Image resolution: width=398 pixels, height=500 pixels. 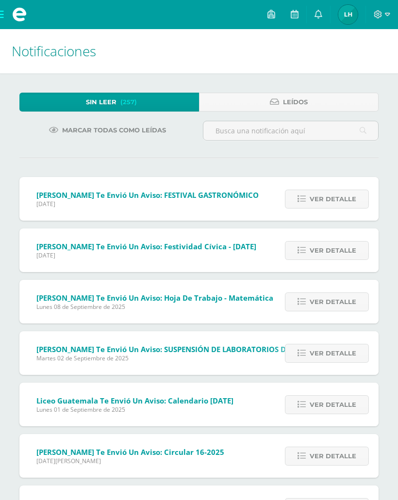 I want to click on span: (257), so click(x=128, y=102).